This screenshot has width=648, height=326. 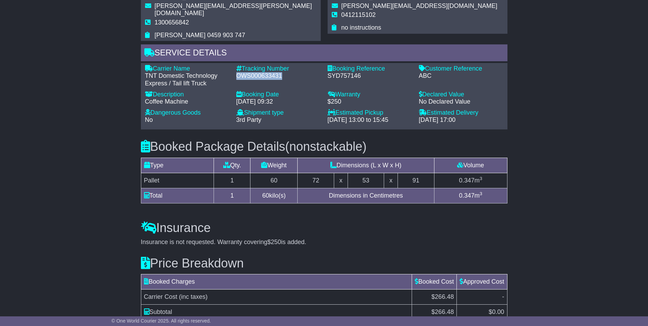 What do you see at coordinates (369, 113) in the screenshot?
I see `div: Estimated Pickup` at bounding box center [369, 113].